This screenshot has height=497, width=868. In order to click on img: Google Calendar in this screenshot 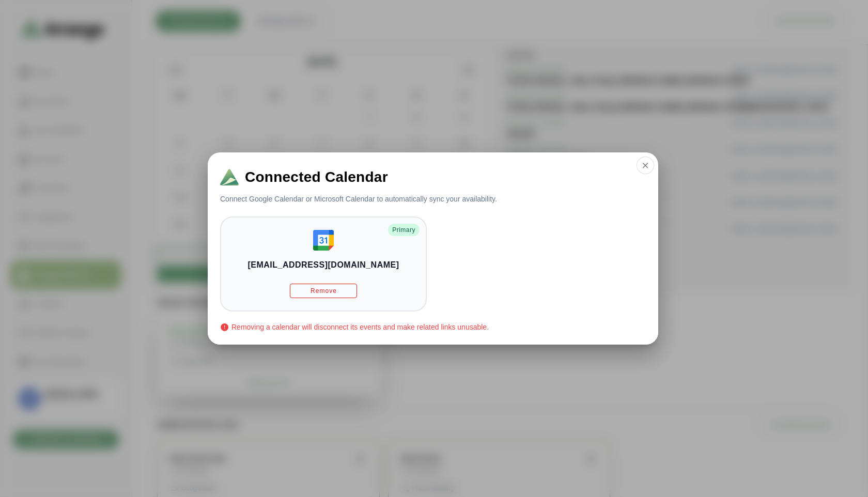, I will do `click(323, 240)`.